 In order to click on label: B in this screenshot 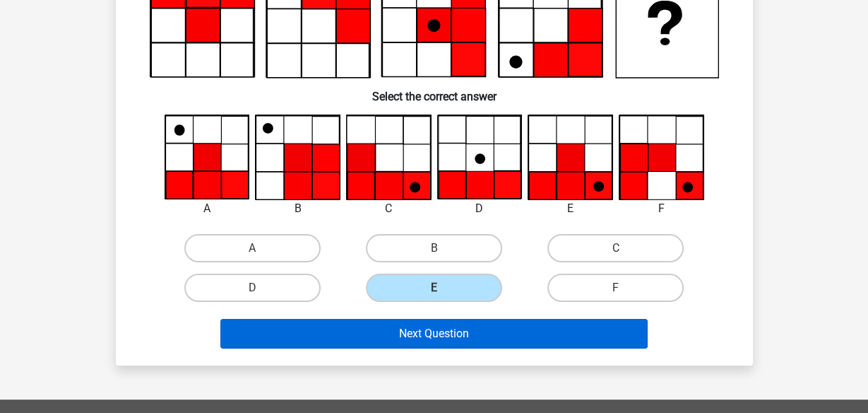, I will do `click(433, 248)`.